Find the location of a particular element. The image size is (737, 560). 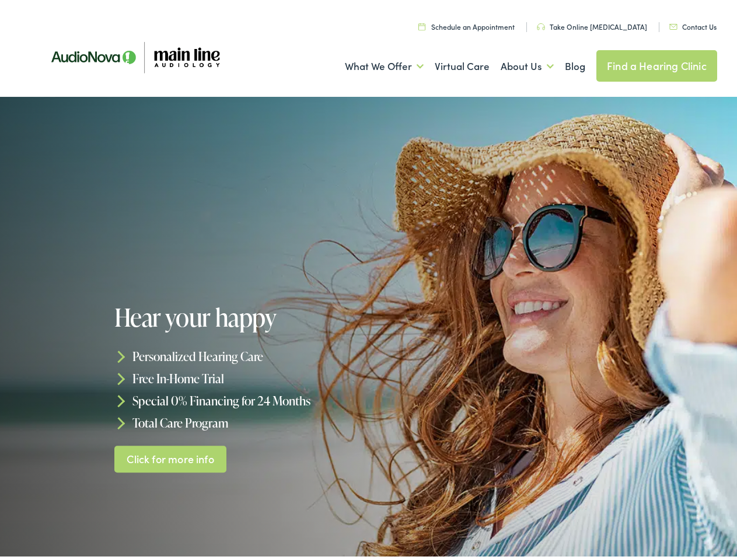

a: What We Offer is located at coordinates (384, 63).